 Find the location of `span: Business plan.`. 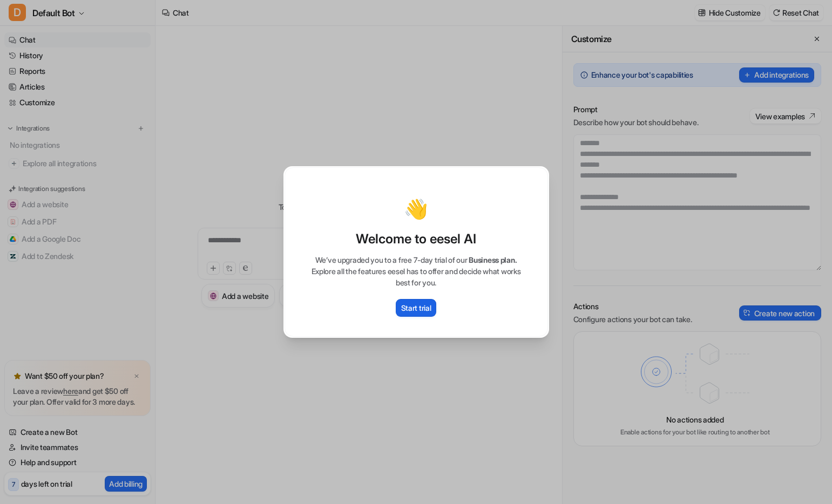

span: Business plan. is located at coordinates (492, 260).